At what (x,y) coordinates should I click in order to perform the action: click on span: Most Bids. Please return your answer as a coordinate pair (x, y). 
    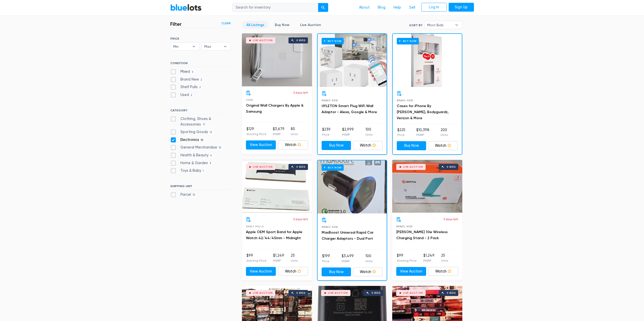
    Looking at the image, I should click on (440, 25).